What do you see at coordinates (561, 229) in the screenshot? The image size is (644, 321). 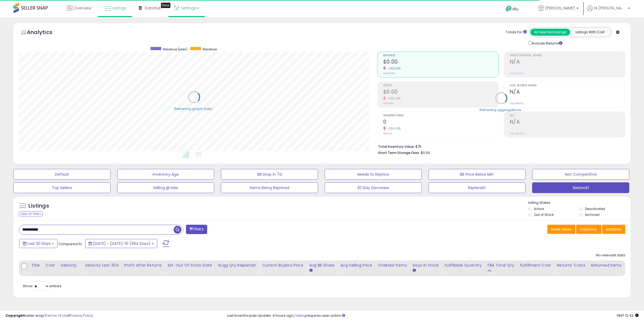 I see `button: Save View` at bounding box center [561, 229].